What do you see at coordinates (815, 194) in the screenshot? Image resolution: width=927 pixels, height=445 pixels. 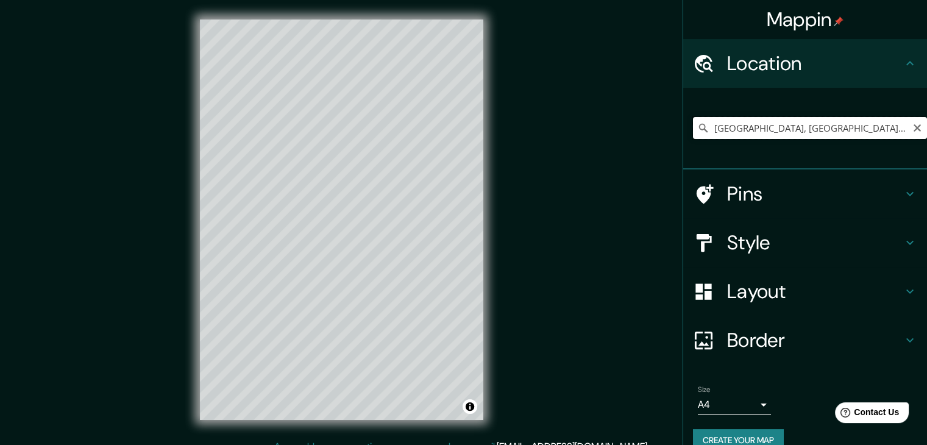 I see `h4: Pins` at bounding box center [815, 194].